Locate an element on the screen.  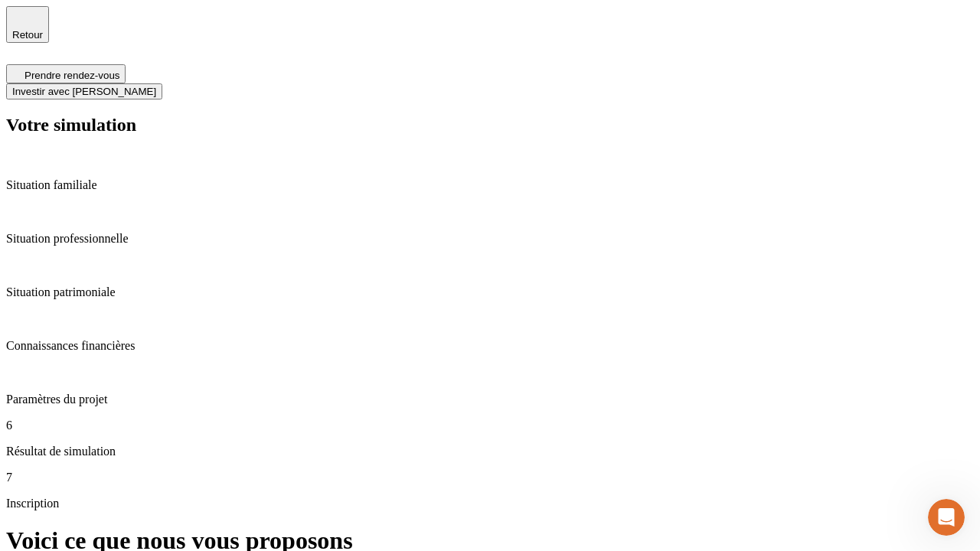
button: Retour is located at coordinates (28, 24).